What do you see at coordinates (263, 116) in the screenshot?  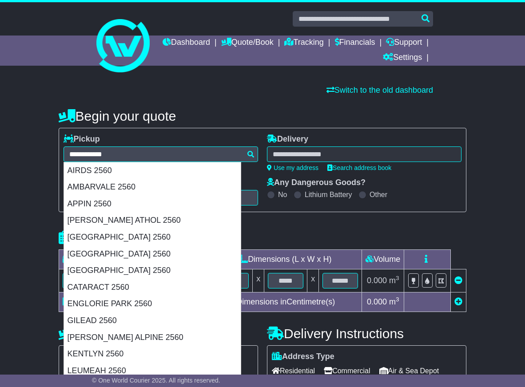 I see `h4: Begin your quote` at bounding box center [263, 116].